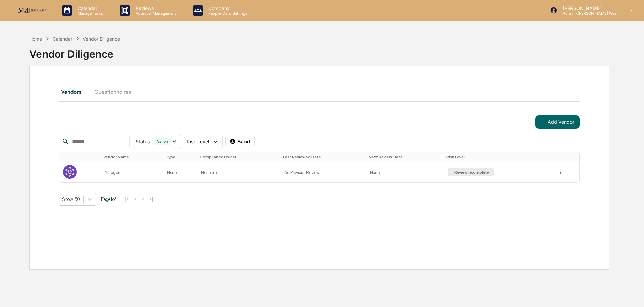 This screenshot has height=307, width=644. I want to click on button: Questionnaires, so click(113, 92).